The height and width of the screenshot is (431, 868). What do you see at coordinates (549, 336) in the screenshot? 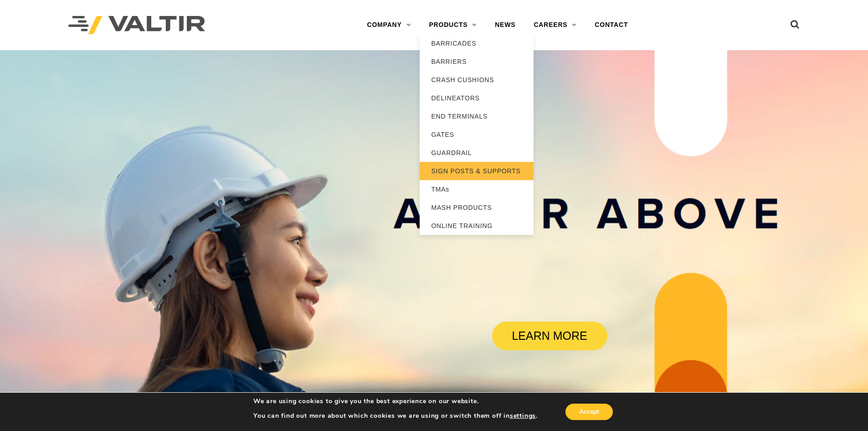
I see `a: LEARN MORE` at bounding box center [549, 336].